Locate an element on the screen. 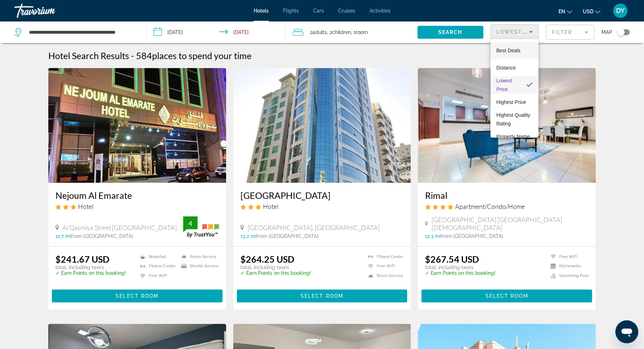 Image resolution: width=644 pixels, height=349 pixels. span: Highest Quality Rating is located at coordinates (514, 119).